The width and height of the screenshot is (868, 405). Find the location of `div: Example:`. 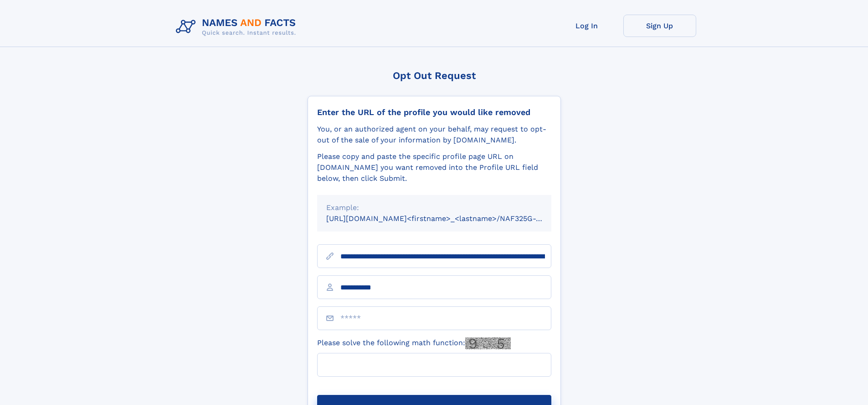

div: Example: is located at coordinates (434, 207).